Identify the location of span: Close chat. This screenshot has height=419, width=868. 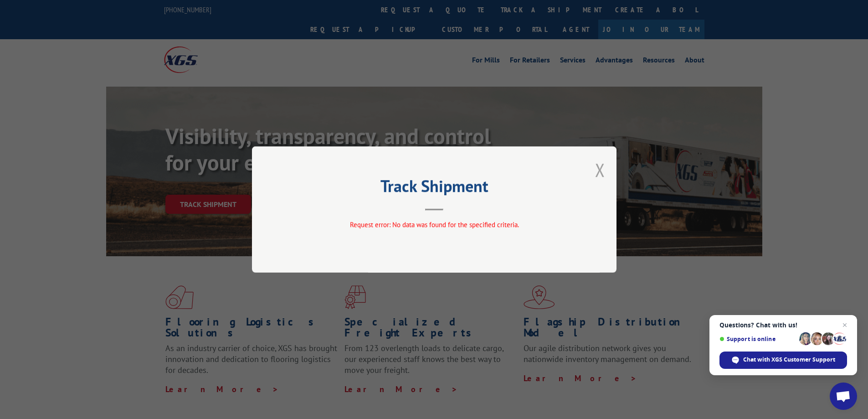
(845, 325).